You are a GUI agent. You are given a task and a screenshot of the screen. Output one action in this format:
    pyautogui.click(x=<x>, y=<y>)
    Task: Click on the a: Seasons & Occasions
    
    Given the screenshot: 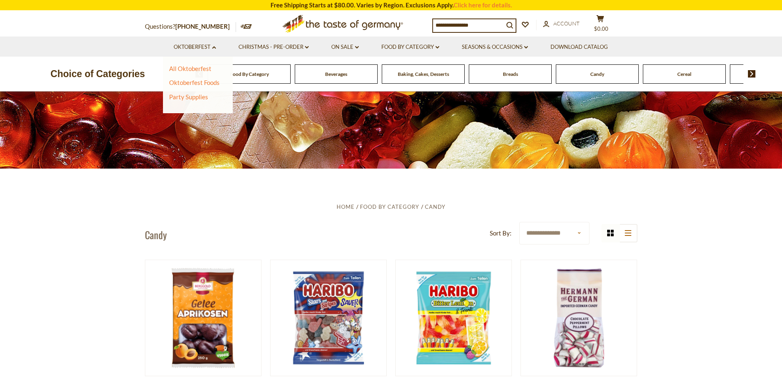 What is the action you would take?
    pyautogui.click(x=494, y=47)
    